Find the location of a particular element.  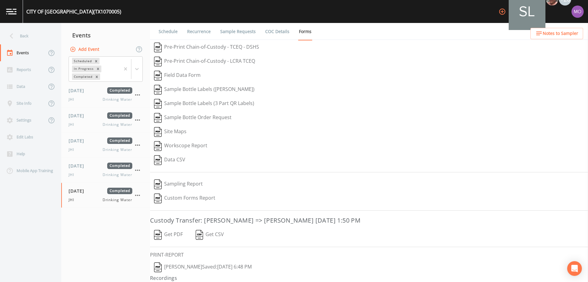

a: Recurrence is located at coordinates (199, 32).